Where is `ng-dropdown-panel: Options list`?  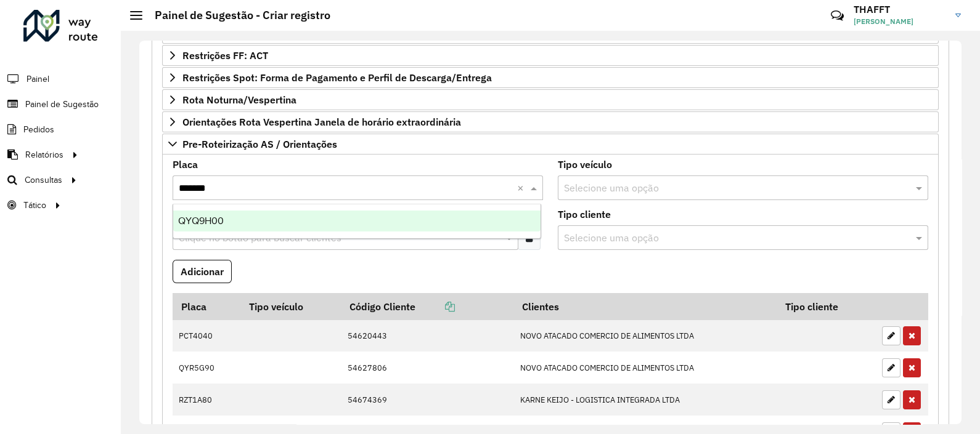 ng-dropdown-panel: Options list is located at coordinates (357, 221).